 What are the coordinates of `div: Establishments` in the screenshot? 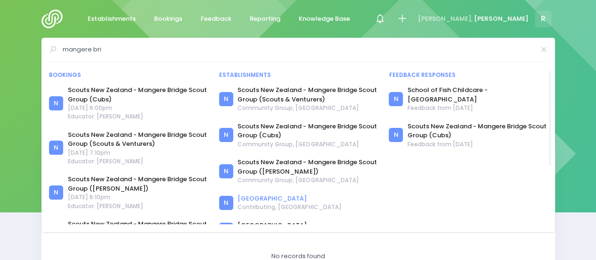 It's located at (298, 75).